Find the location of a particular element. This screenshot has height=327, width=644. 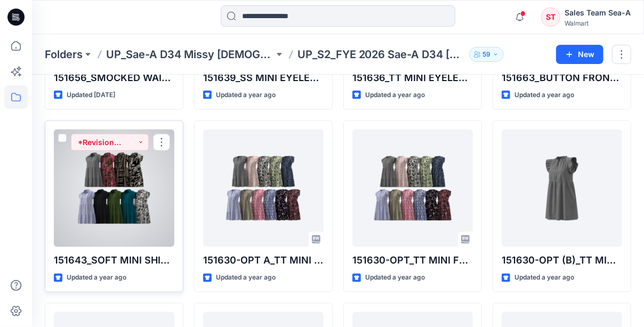

div: ST is located at coordinates (551, 17).